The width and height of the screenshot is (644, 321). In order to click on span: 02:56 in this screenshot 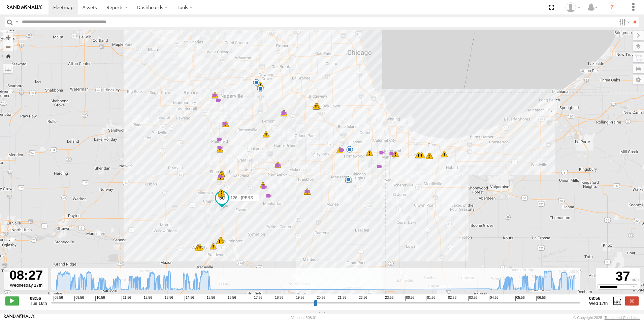, I will do `click(451, 299)`.